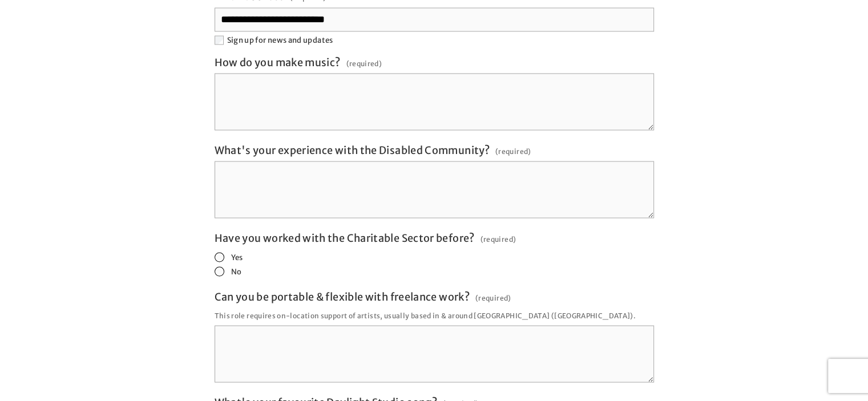 This screenshot has height=401, width=868. I want to click on span: How do you make music?, so click(277, 61).